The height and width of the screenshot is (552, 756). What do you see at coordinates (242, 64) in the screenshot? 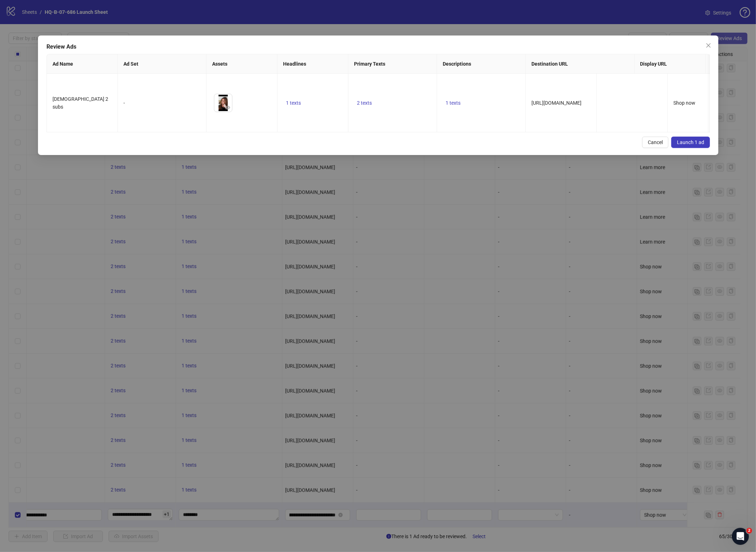
I see `th: Assets` at bounding box center [242, 64].